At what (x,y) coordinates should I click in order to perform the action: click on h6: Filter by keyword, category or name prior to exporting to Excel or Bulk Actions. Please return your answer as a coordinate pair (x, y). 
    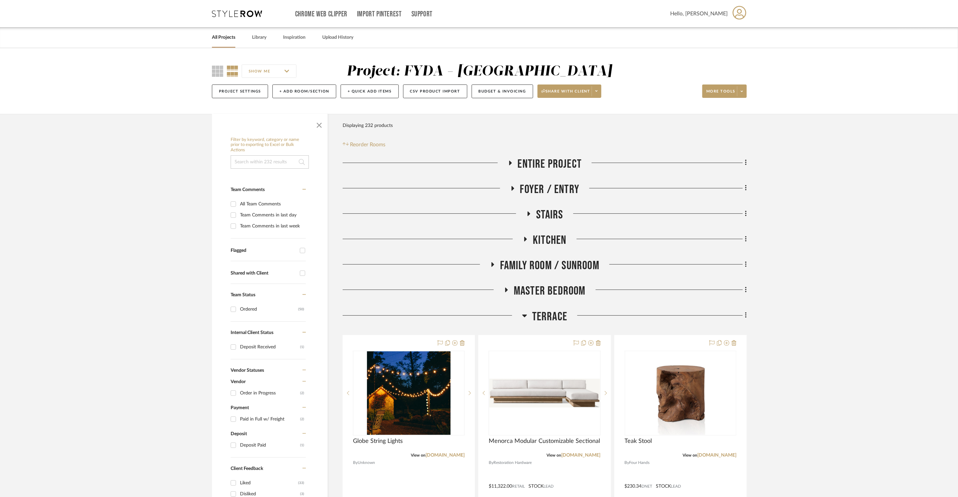
    Looking at the image, I should click on (270, 145).